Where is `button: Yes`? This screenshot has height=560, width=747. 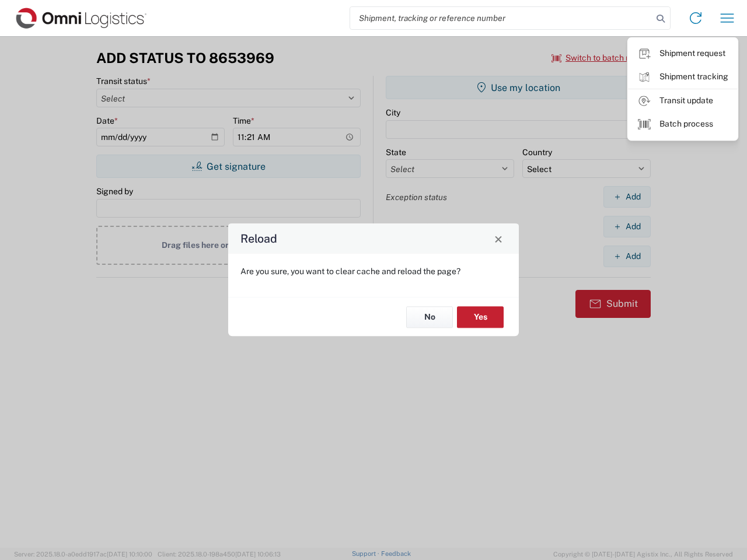 button: Yes is located at coordinates (481, 317).